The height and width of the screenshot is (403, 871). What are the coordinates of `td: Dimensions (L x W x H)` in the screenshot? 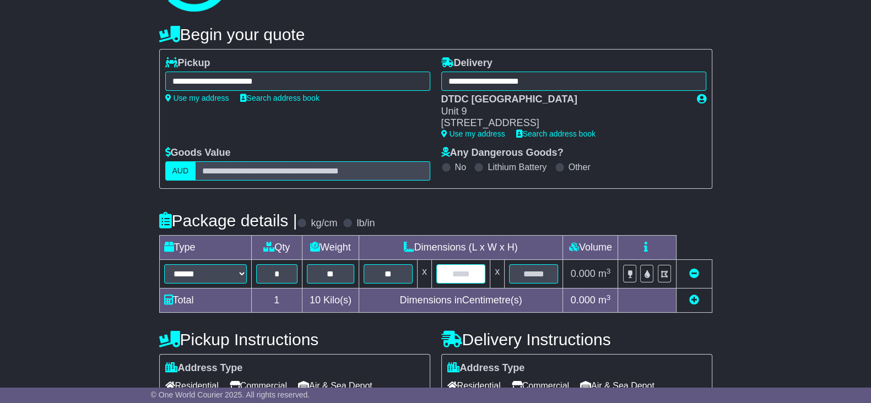 It's located at (461, 248).